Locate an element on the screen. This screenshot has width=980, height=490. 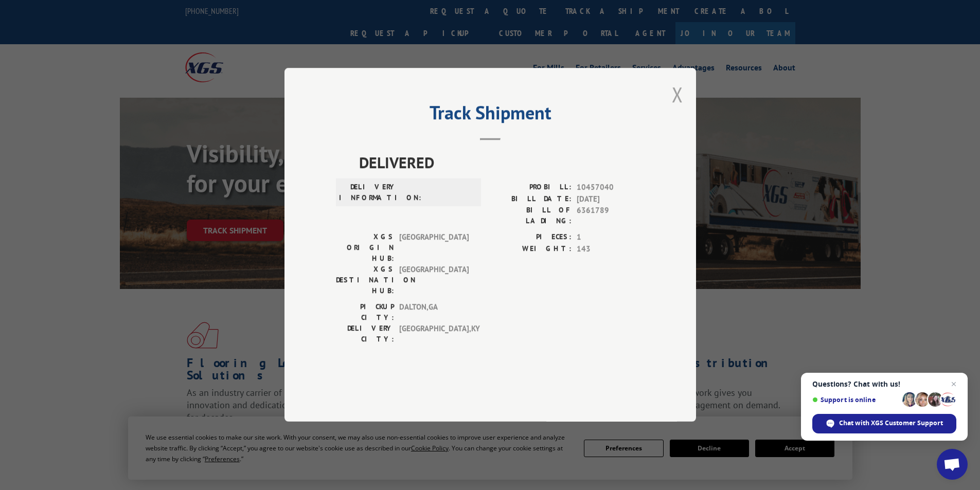
button: Close modal is located at coordinates (678, 94).